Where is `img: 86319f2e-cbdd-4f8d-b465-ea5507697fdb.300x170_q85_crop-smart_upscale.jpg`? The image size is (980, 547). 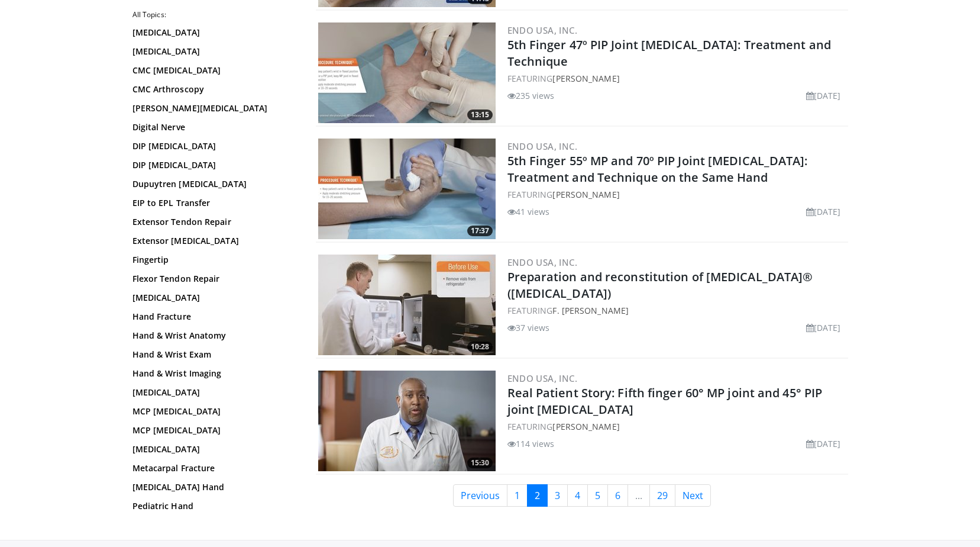 img: 86319f2e-cbdd-4f8d-b465-ea5507697fdb.300x170_q85_crop-smart_upscale.jpg is located at coordinates (407, 73).